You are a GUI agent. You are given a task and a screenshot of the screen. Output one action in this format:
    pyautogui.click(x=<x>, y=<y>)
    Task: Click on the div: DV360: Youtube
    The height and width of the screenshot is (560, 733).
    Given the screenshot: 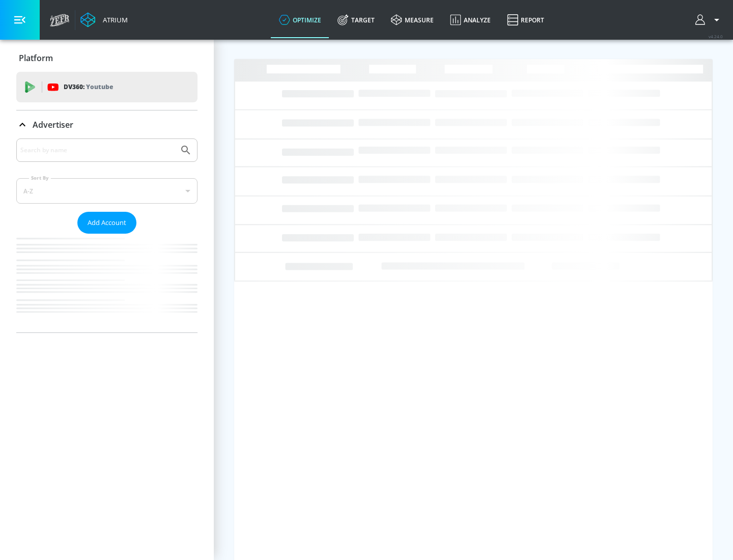 What is the action you would take?
    pyautogui.click(x=107, y=87)
    